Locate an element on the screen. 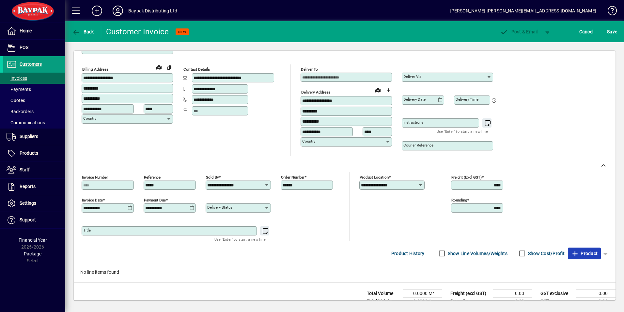  a: Suppliers is located at coordinates (34, 137).